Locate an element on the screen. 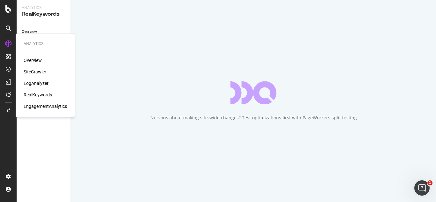 This screenshot has height=202, width=436. div: animation is located at coordinates (254, 93).